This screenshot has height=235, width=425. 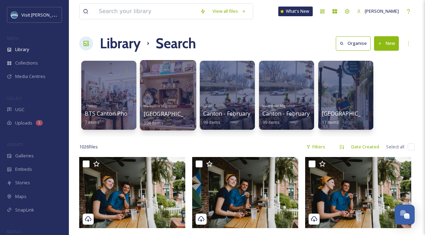 I want to click on div: What's New, so click(x=296, y=11).